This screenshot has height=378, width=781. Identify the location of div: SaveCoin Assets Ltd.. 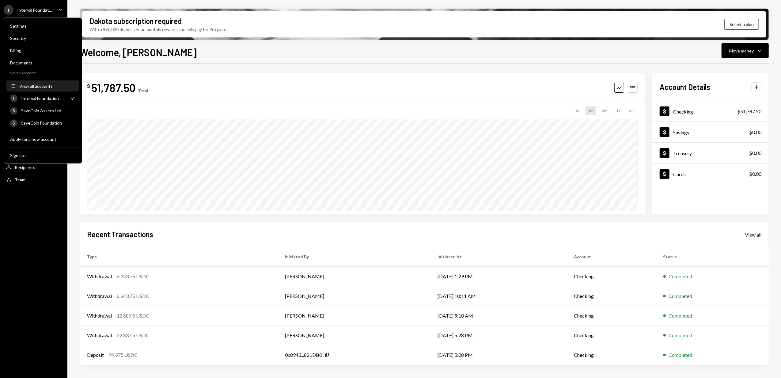
(48, 110).